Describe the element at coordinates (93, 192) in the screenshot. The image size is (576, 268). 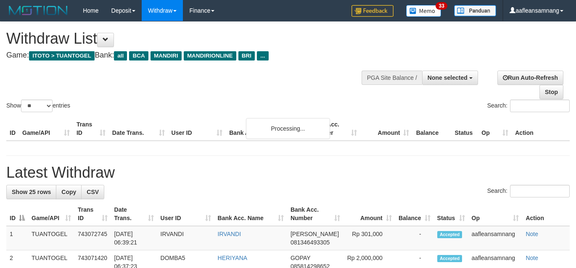
I see `span: CSV` at that location.